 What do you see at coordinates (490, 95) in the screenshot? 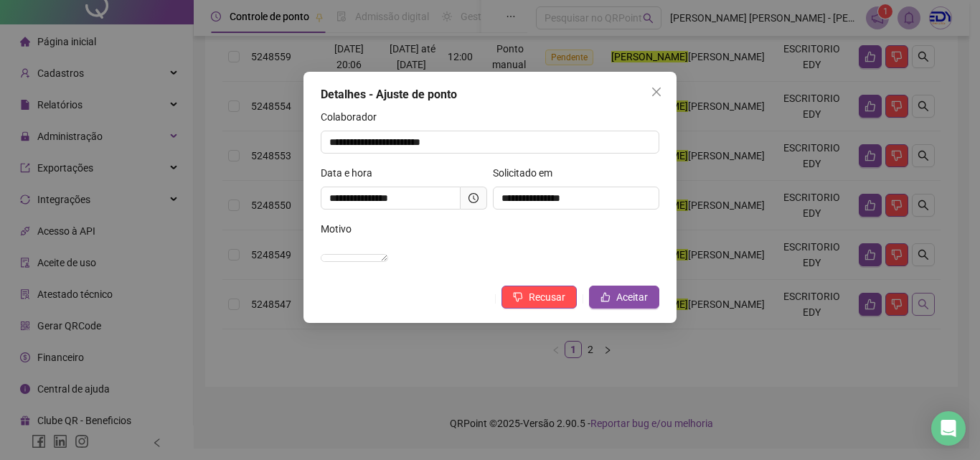
I see `div: Detalhes - Ajuste de ponto` at bounding box center [490, 95].